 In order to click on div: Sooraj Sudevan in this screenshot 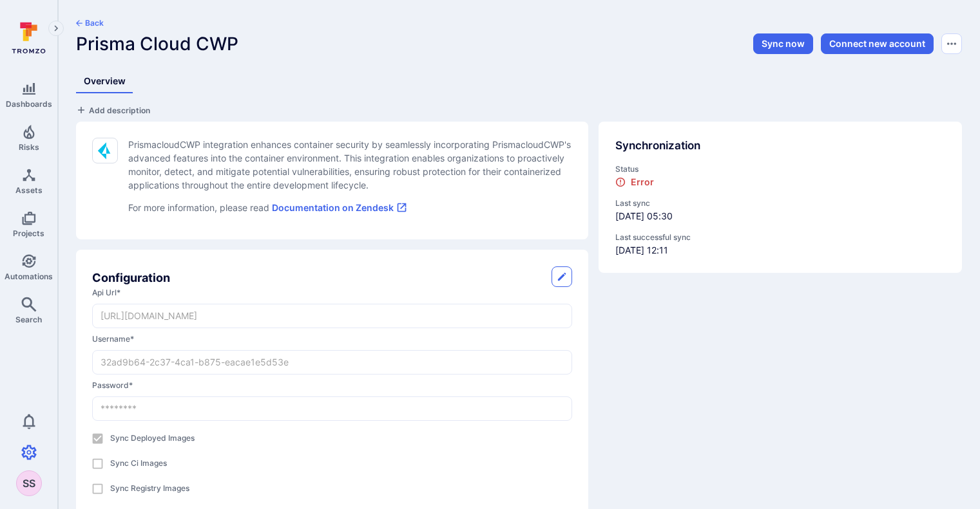, I will do `click(29, 483)`.